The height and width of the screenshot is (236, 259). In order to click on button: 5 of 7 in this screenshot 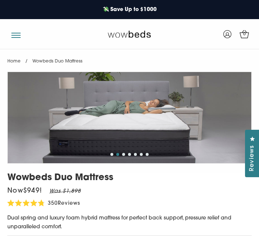, I will do `click(135, 154)`.